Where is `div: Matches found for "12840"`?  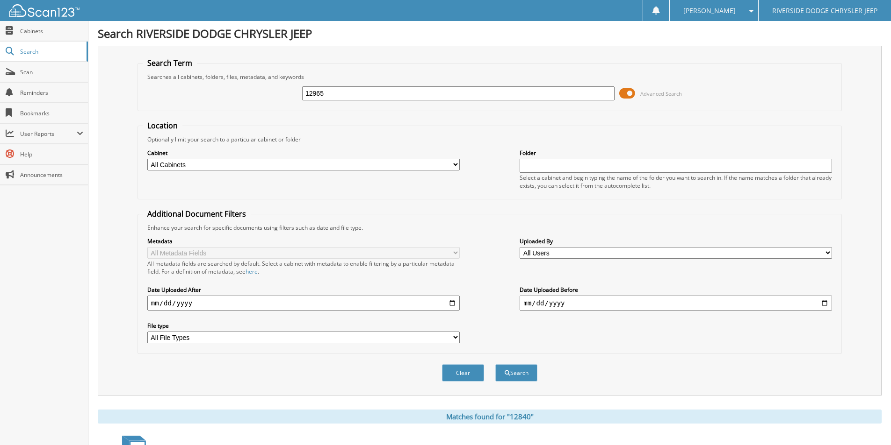
div: Matches found for "12840" is located at coordinates (489, 417).